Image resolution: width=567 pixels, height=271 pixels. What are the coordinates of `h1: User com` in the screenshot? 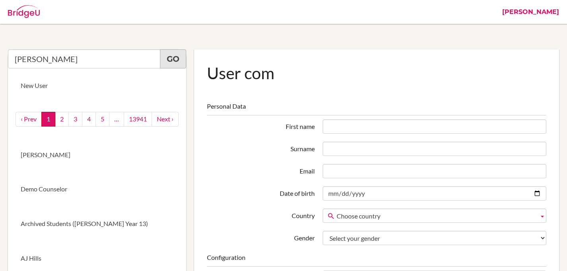 It's located at (376, 73).